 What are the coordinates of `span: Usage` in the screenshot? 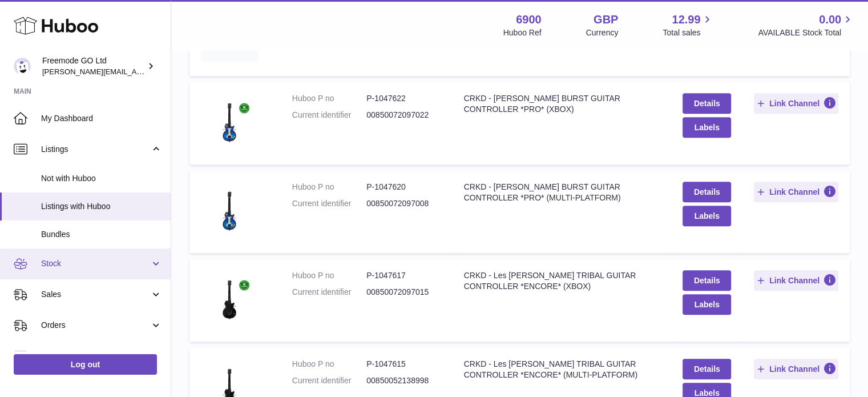 It's located at (101, 355).